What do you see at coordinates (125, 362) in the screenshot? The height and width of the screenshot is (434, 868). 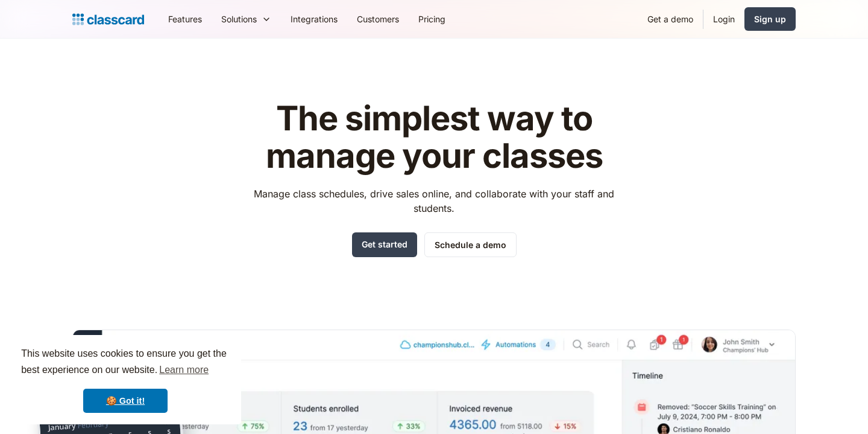 I see `span: This website uses cookies to ensure you get the best experience on our website.` at bounding box center [125, 362].